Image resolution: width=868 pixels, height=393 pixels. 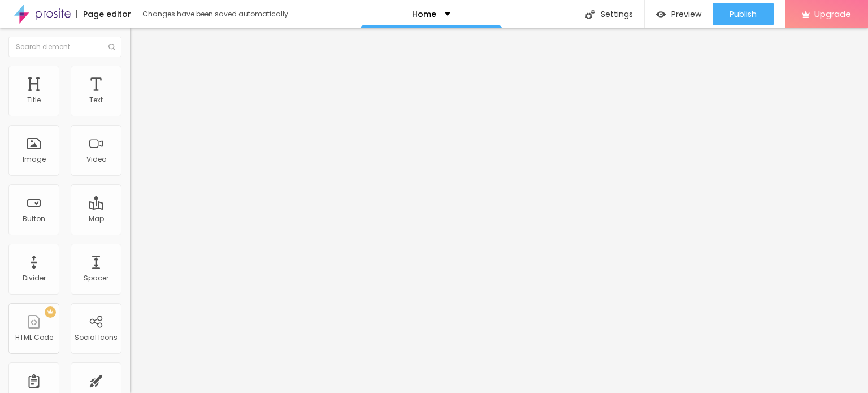 What do you see at coordinates (65, 47) in the screenshot?
I see `input: Search element` at bounding box center [65, 47].